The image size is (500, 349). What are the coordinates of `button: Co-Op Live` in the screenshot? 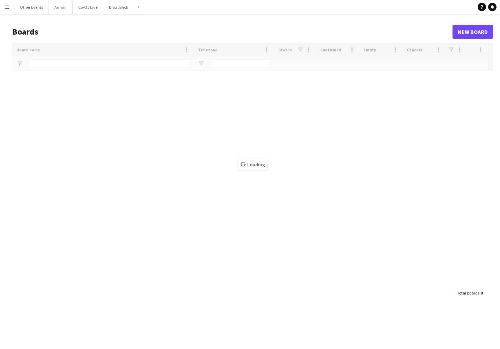 It's located at (88, 7).